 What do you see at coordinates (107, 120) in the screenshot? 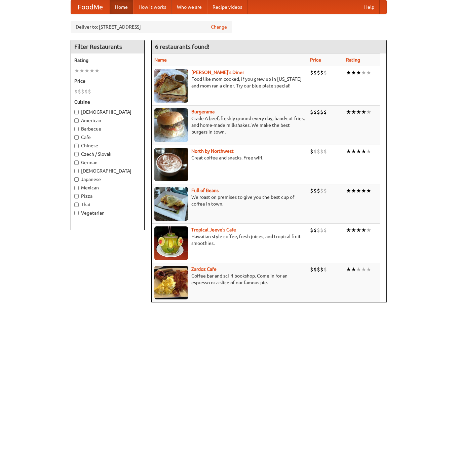
I see `label: American` at bounding box center [107, 120].